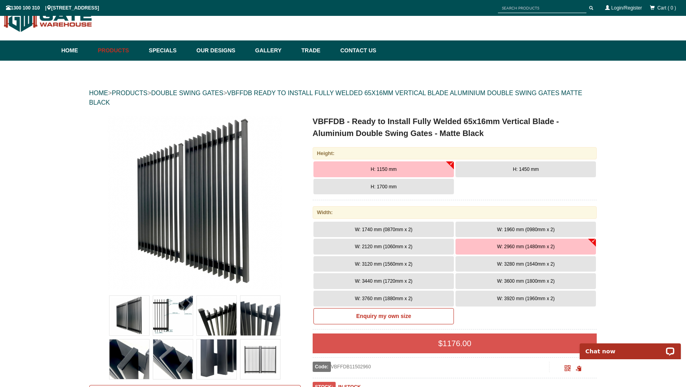  What do you see at coordinates (169, 50) in the screenshot?
I see `a: Specials` at bounding box center [169, 50].